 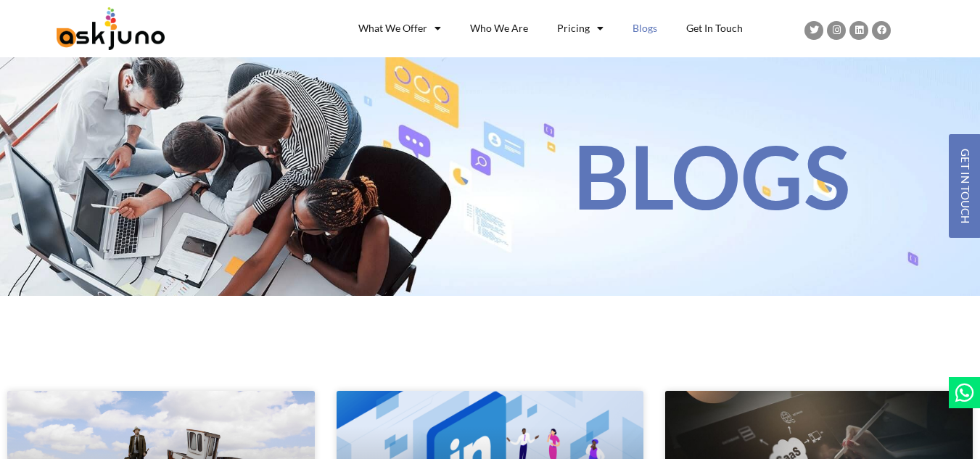 I want to click on h1: Blogs, so click(x=765, y=176).